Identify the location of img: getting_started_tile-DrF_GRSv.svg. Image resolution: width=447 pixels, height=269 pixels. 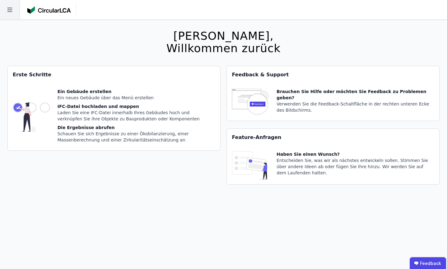
(31, 117).